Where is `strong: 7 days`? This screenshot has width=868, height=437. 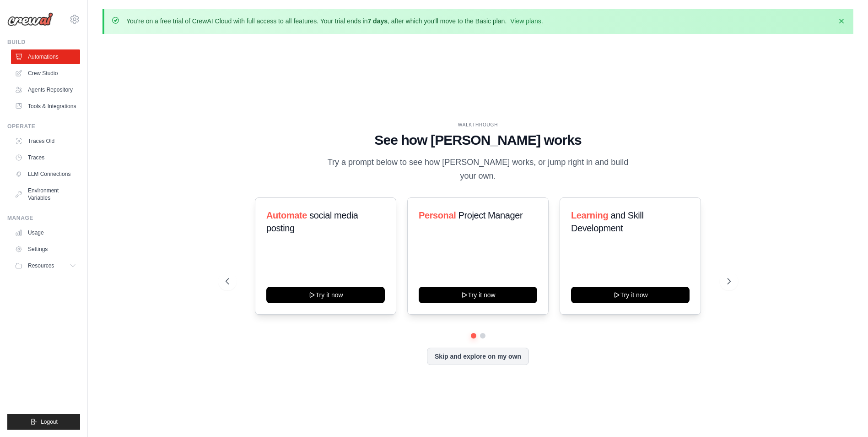
strong: 7 days is located at coordinates (377, 21).